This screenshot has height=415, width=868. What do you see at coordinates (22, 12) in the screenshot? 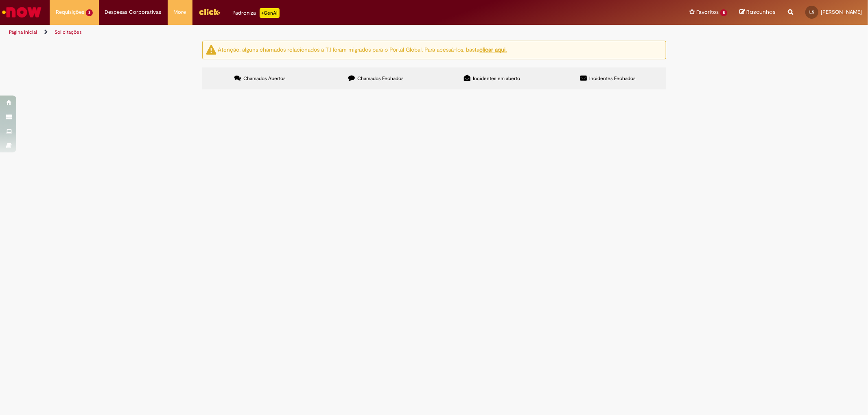
I see `img: ServiceNow` at bounding box center [22, 12].